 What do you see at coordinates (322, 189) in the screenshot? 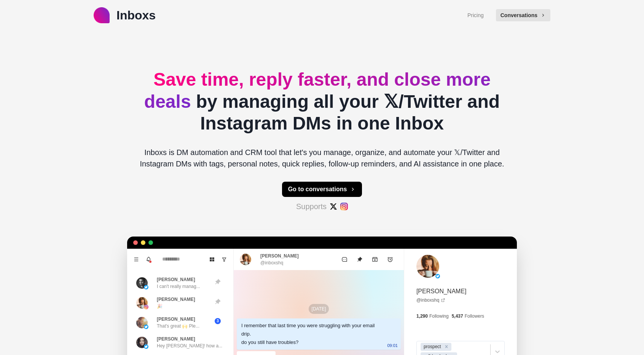
I see `button: Go to conversations` at bounding box center [322, 189].